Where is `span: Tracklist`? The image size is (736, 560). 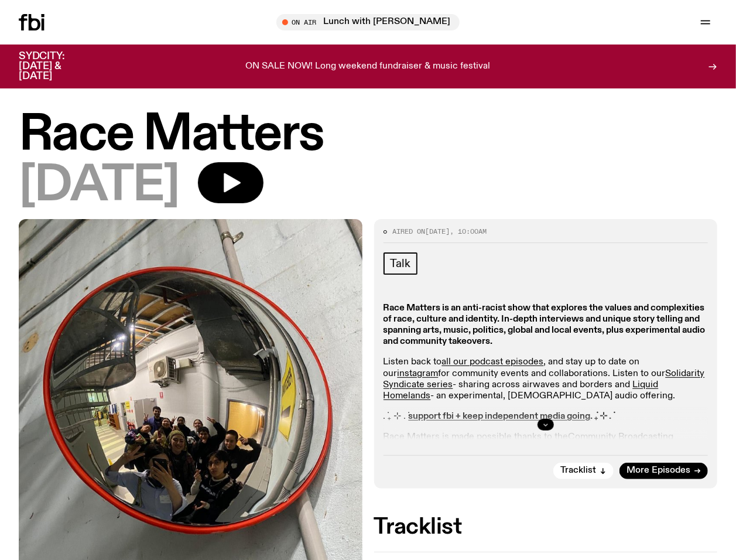
span: Tracklist is located at coordinates (578, 470).